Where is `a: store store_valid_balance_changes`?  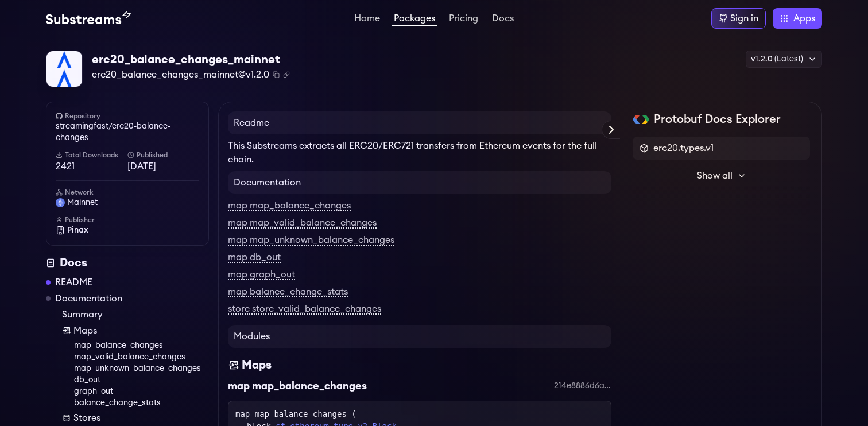 a: store store_valid_balance_changes is located at coordinates (304, 310).